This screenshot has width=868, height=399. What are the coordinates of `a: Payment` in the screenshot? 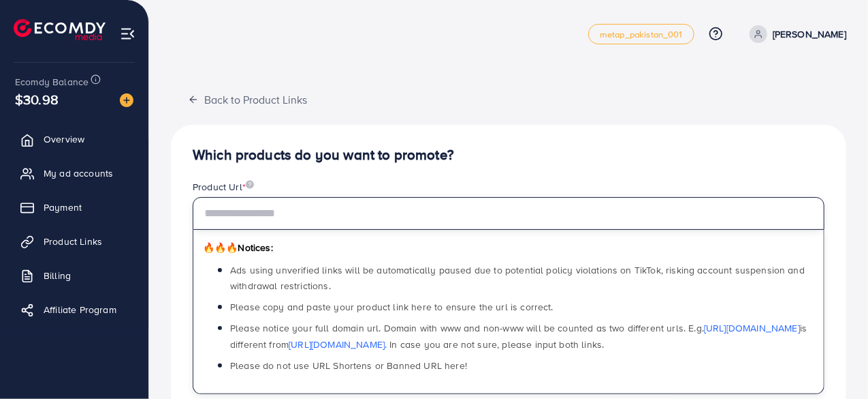 It's located at (74, 207).